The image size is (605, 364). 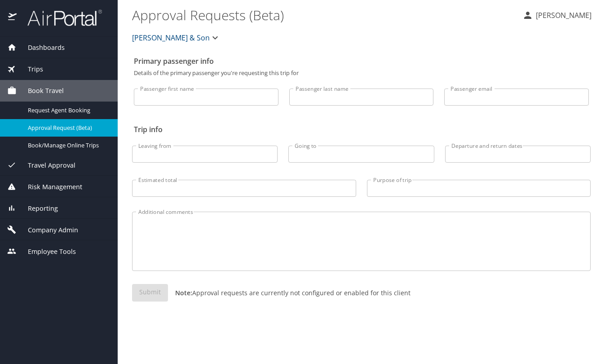 What do you see at coordinates (45, 165) in the screenshot?
I see `span: Travel Approval` at bounding box center [45, 165].